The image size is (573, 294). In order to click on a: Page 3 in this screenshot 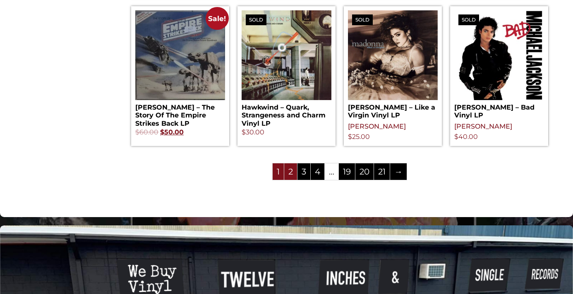, I will do `click(304, 172)`.